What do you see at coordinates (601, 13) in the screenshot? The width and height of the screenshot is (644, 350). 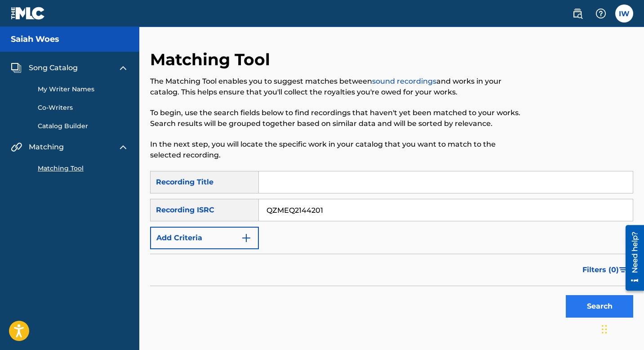 I see `div: Help` at bounding box center [601, 13].